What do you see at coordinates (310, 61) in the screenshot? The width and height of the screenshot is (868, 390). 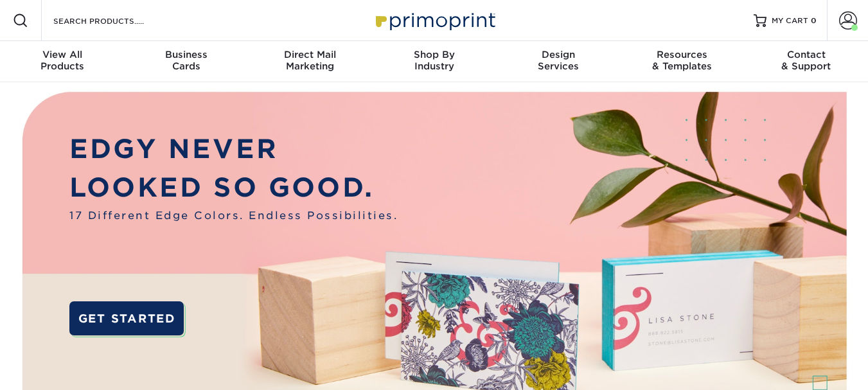 I see `div: Marketing` at bounding box center [310, 61].